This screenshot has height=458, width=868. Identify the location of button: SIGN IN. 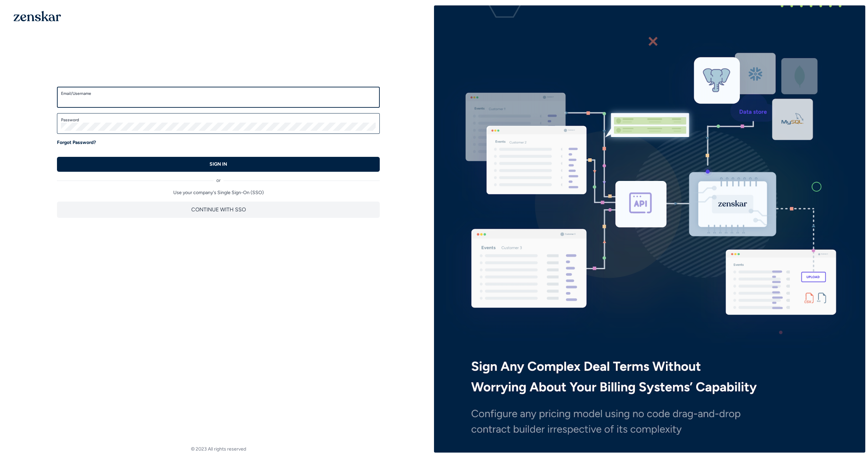
(219, 165).